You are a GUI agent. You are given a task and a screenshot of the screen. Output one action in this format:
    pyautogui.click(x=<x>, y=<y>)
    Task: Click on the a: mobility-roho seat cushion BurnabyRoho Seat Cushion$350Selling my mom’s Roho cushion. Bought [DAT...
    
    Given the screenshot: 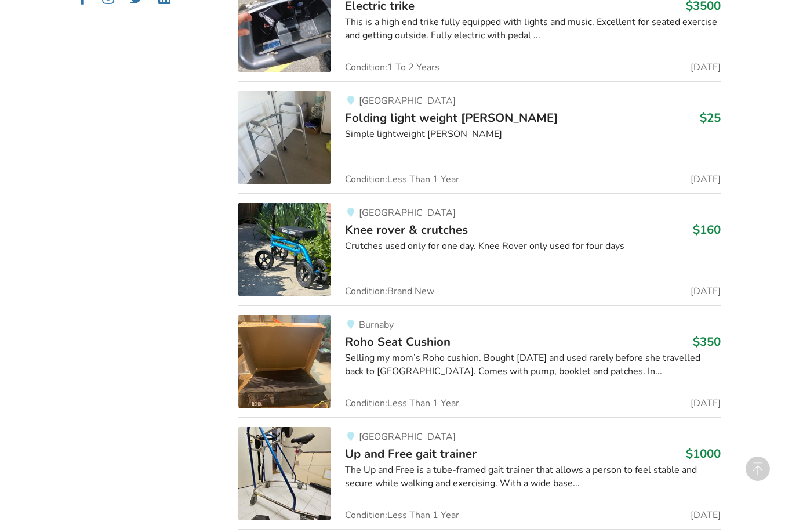 What is the action you would take?
    pyautogui.click(x=479, y=361)
    